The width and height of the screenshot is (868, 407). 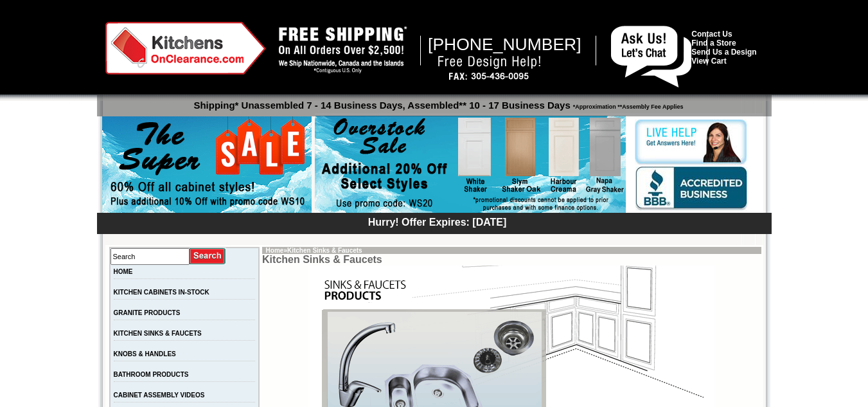 What do you see at coordinates (162, 292) in the screenshot?
I see `a: KITCHEN CABINETS IN-STOCK` at bounding box center [162, 292].